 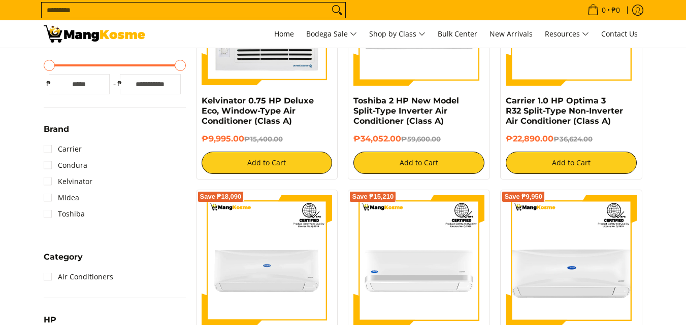 What do you see at coordinates (78, 277) in the screenshot?
I see `a: Air Conditioners` at bounding box center [78, 277].